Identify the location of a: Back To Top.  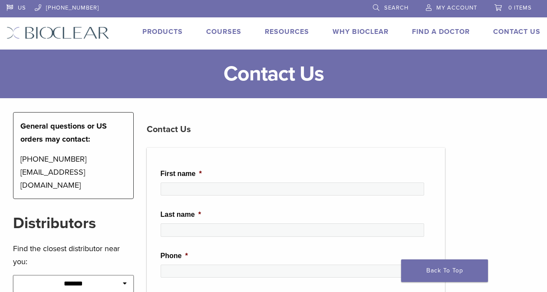
(445, 271).